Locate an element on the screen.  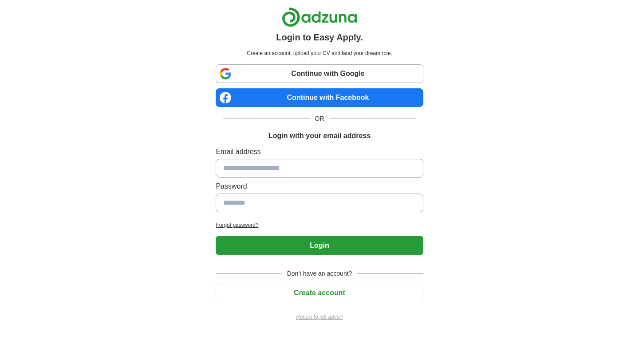
p: Return to job advert is located at coordinates (319, 317).